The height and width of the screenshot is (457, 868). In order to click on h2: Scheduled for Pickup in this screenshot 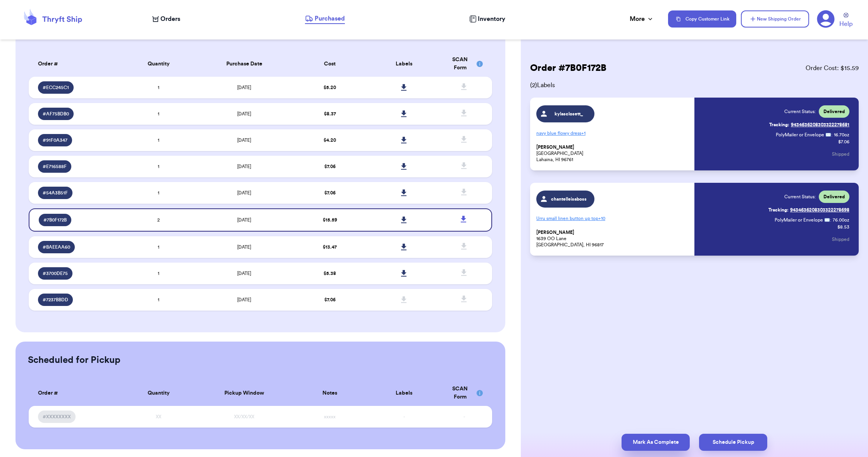, I will do `click(74, 361)`.